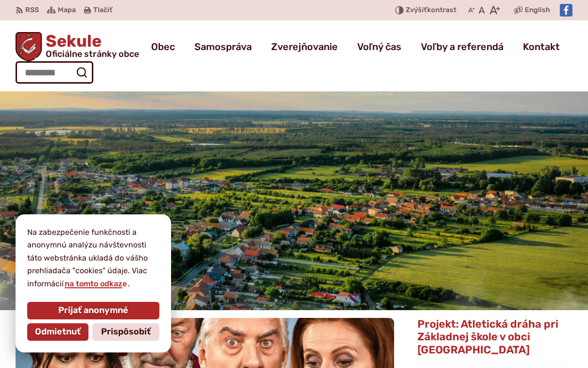 Image resolution: width=588 pixels, height=368 pixels. Describe the element at coordinates (541, 47) in the screenshot. I see `span: Kontakt` at that location.